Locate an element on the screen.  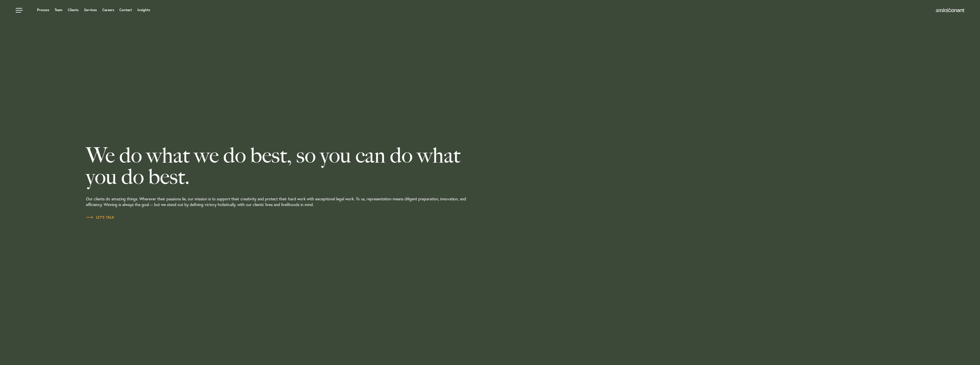
img: Amini & Conant is located at coordinates (950, 11).